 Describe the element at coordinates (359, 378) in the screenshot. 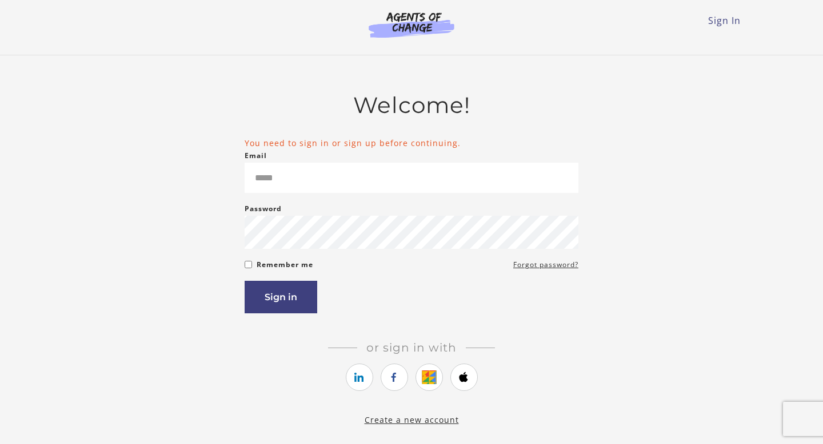

I see `a: https://courses.thinkific.com/users/auth/linkedin?ss%5Breferral%5D=&ss%5Buser_return_to%5D=%2Fcou...` at that location.